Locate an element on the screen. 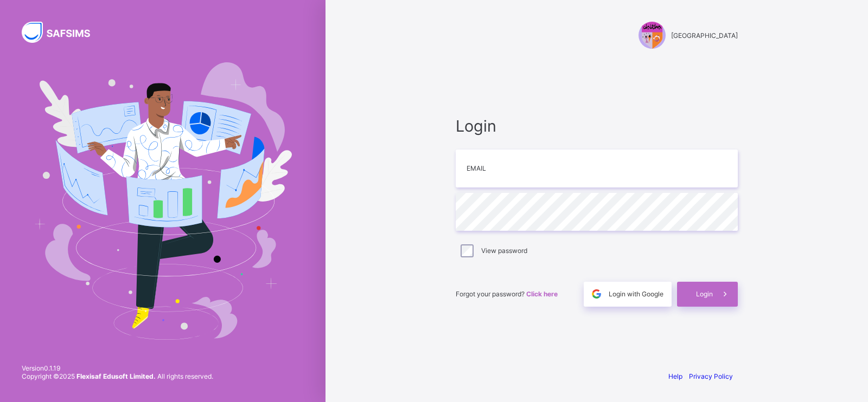  strong: Flexisaf Edusoft Limited. is located at coordinates (116, 376).